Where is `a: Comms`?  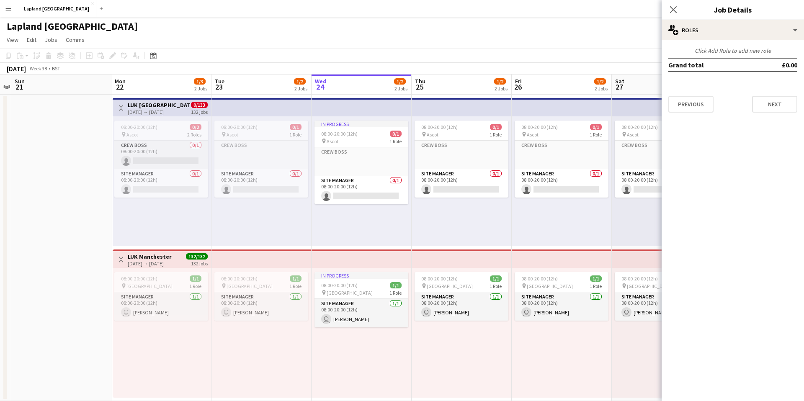 a: Comms is located at coordinates (75, 40).